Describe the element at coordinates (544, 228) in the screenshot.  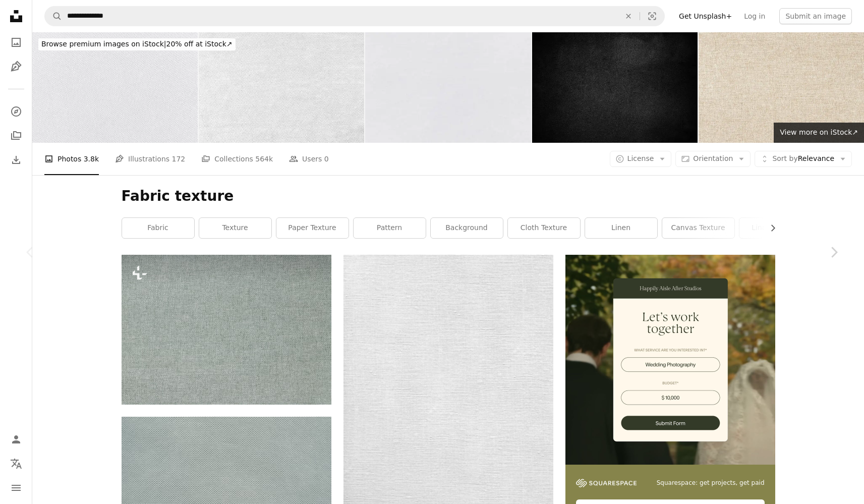
I see `a: cloth texture` at that location.